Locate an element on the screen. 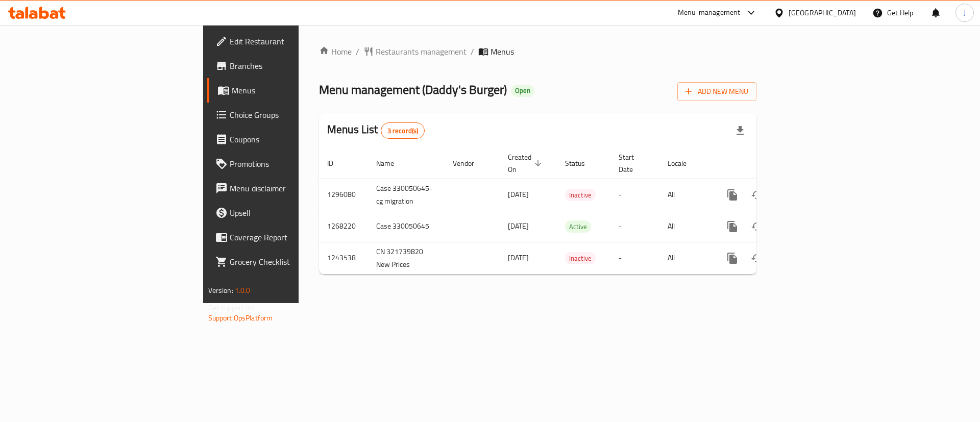  div: Export file is located at coordinates (740, 131).